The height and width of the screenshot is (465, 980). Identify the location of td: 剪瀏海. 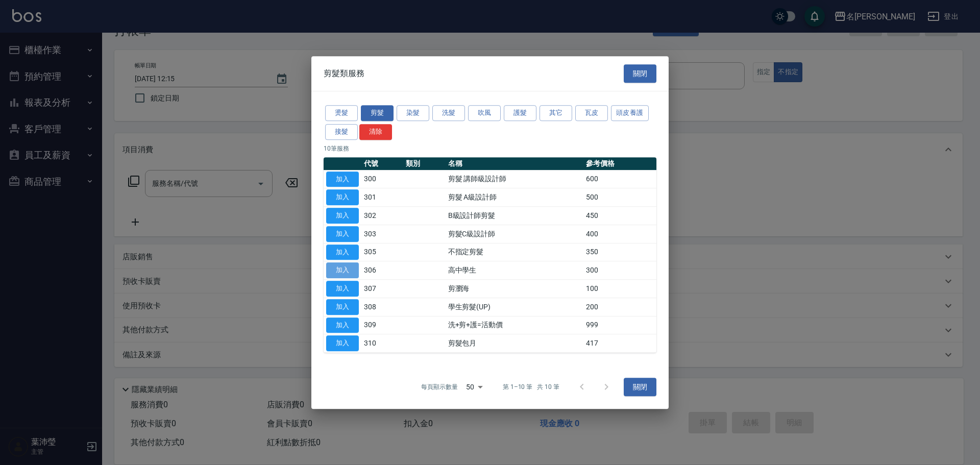
(514, 289).